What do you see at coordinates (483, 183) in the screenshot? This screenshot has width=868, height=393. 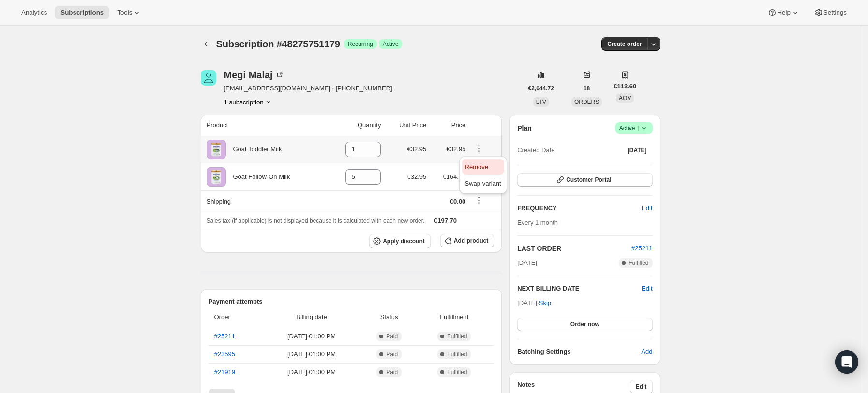 I see `span: Swap variant` at bounding box center [483, 183].